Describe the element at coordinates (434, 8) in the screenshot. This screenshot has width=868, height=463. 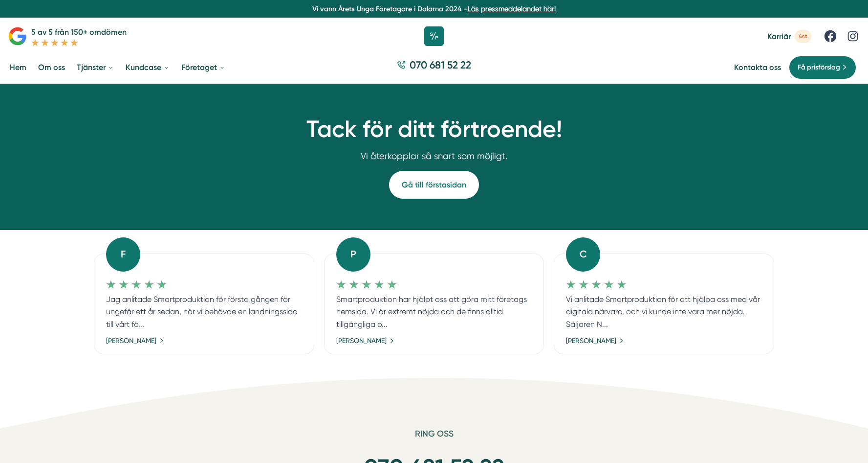
I see `p: Vi vann Årets Unga Företagare i Dalarna 2024 –` at that location.